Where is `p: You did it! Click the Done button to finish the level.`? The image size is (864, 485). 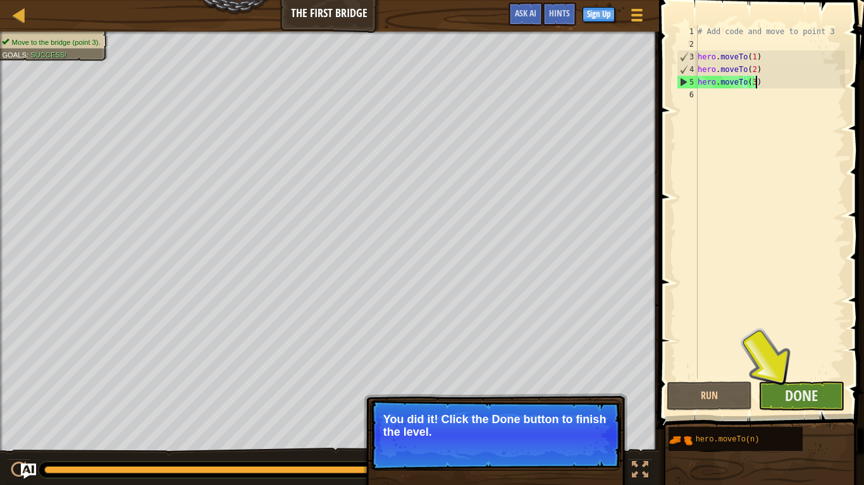 p: You did it! Click the Done button to finish the level. is located at coordinates (495, 426).